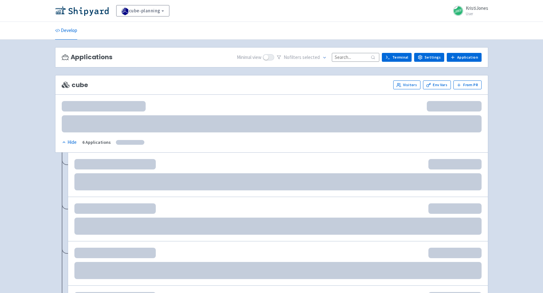 This screenshot has height=293, width=543. What do you see at coordinates (66, 31) in the screenshot?
I see `a: Develop` at bounding box center [66, 31].